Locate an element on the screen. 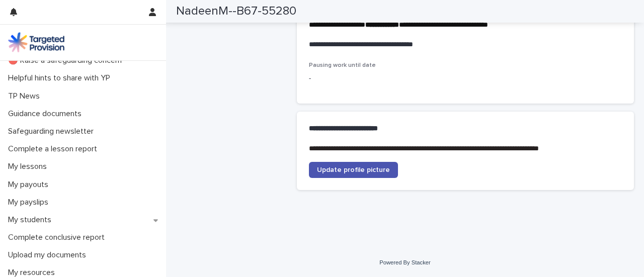 The width and height of the screenshot is (644, 277). p: Complete conclusive report is located at coordinates (58, 237).